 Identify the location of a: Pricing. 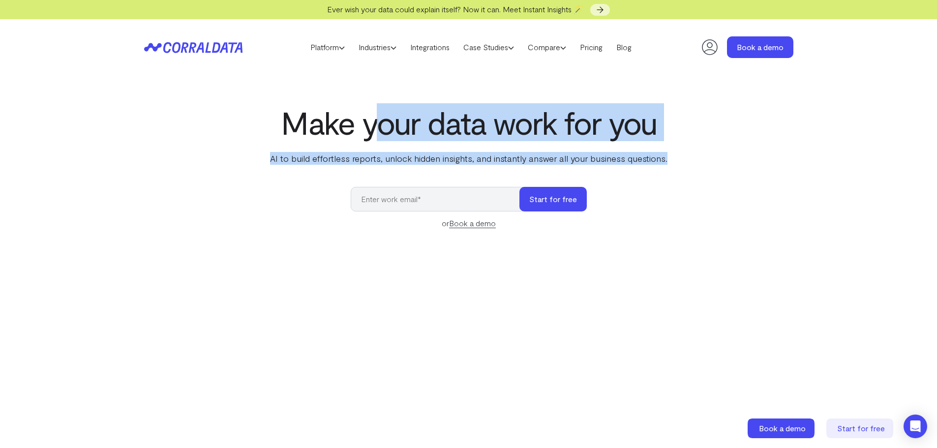
(591, 47).